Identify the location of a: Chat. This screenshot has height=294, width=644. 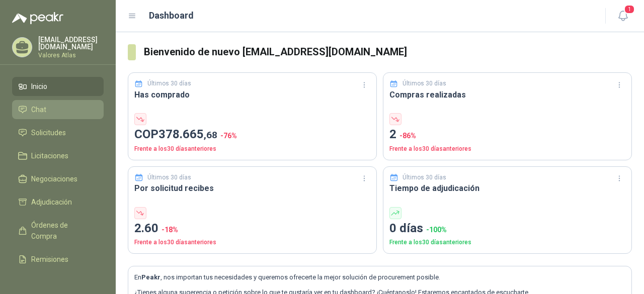
(58, 110).